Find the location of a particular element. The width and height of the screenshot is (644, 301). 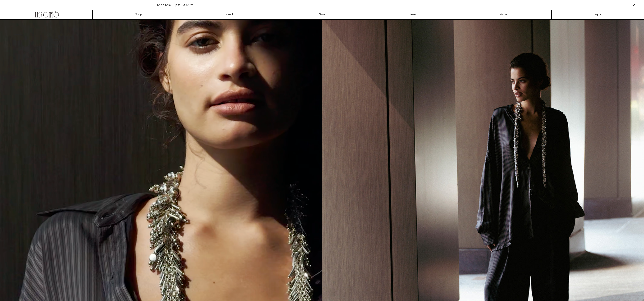

a: Shop Sale - Up to 70% Off is located at coordinates (175, 5).